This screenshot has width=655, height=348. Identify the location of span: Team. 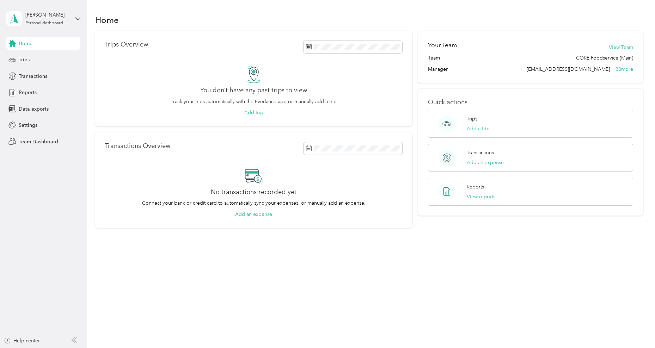
(434, 58).